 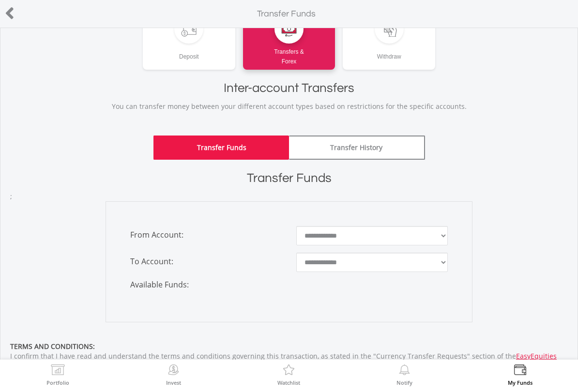 I want to click on img: View Portfolio, so click(x=57, y=371).